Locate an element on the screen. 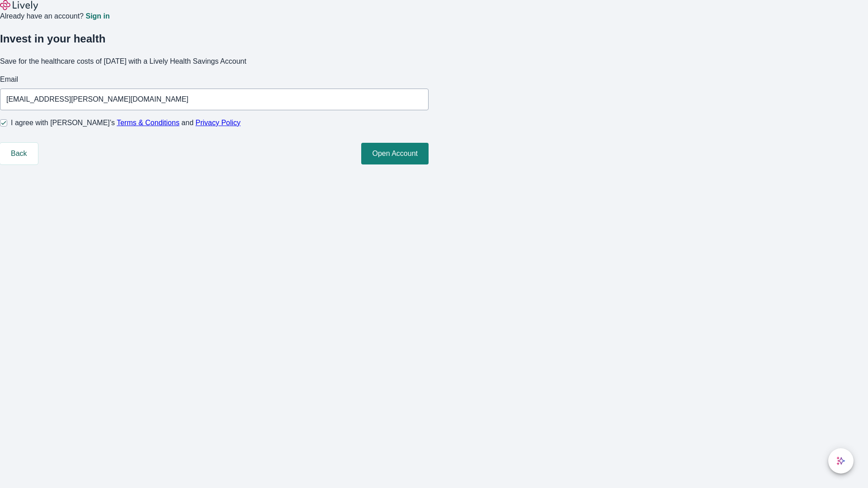  a: Privacy Policy is located at coordinates (218, 122).